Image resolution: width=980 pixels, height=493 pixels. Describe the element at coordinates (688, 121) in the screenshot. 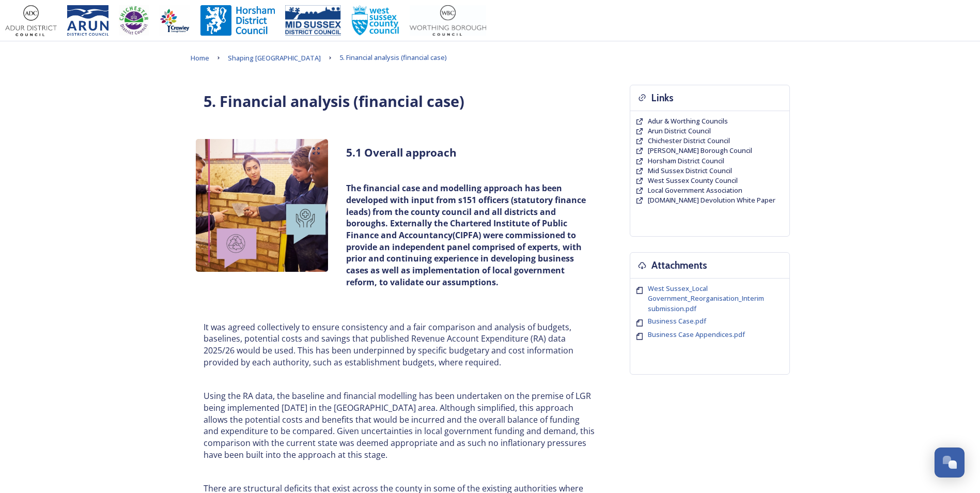

I see `a: Adur & Worthing Councils` at that location.